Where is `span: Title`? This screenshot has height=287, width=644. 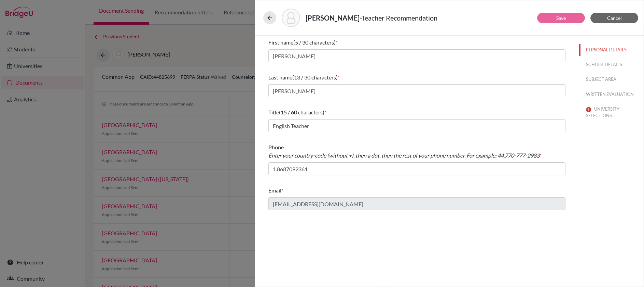
span: Title is located at coordinates (274, 112).